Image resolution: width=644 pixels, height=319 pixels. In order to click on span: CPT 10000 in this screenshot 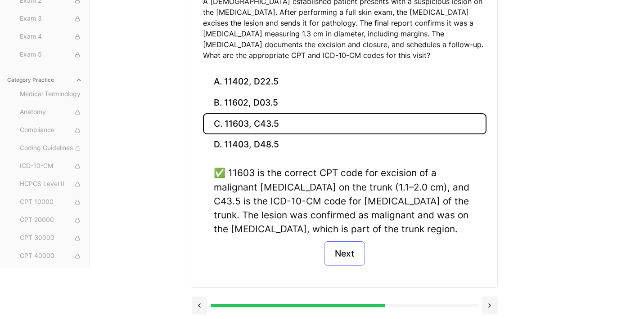, I will do `click(50, 203)`.